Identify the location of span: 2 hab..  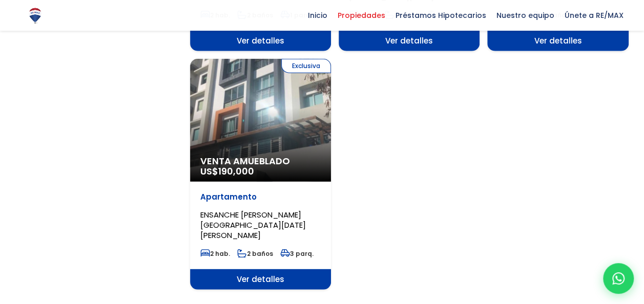
(215, 254).